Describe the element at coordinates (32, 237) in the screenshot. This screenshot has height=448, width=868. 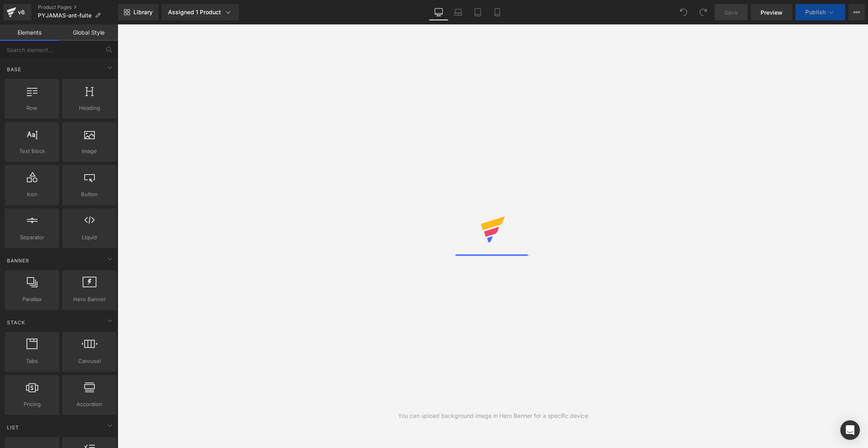
I see `span: Separator` at that location.